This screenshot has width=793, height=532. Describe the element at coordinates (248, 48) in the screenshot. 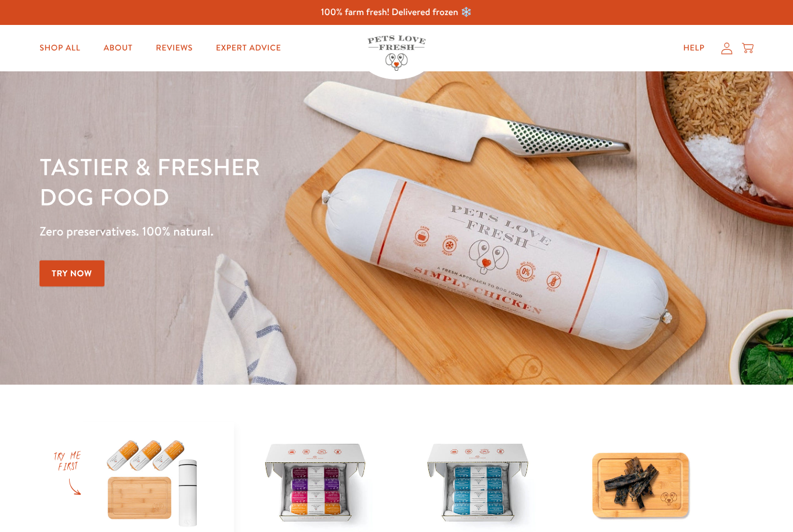

I see `a: Expert Advice` at that location.